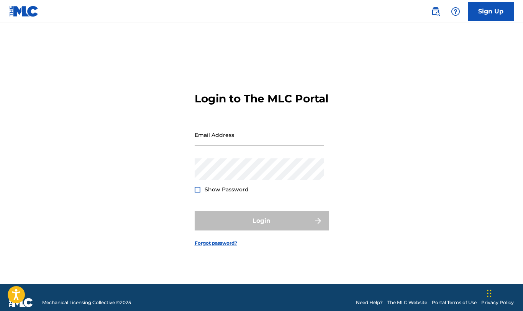 The height and width of the screenshot is (311, 523). I want to click on a: Public Search, so click(435, 11).